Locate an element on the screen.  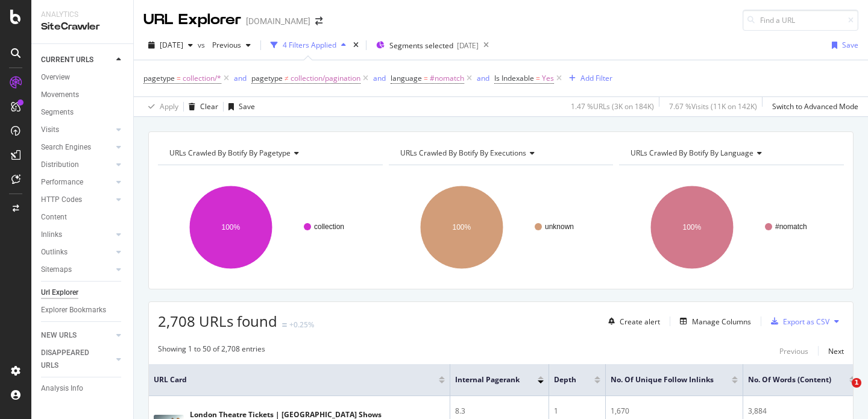
text: unknown is located at coordinates (559, 227).